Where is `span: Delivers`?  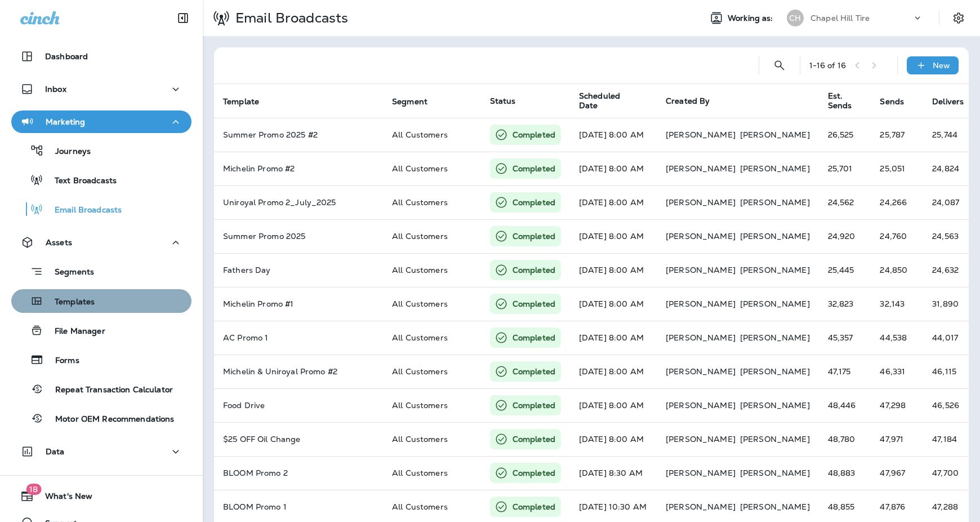 span: Delivers is located at coordinates (948, 101).